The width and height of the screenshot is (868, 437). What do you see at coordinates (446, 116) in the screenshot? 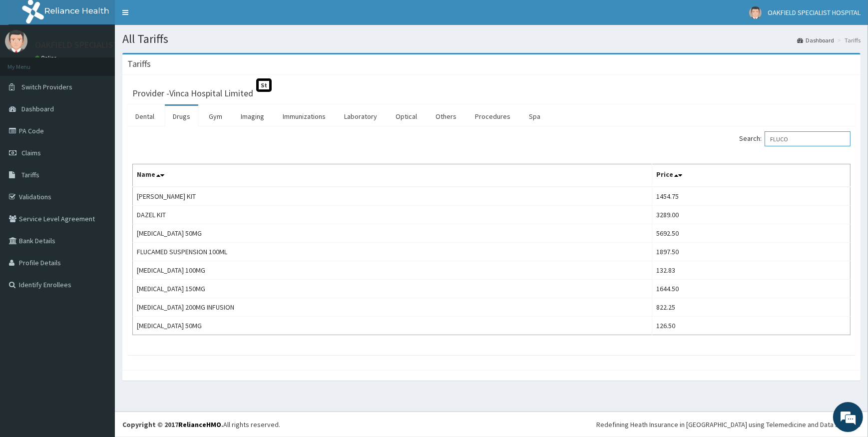
I see `a: Others` at bounding box center [446, 116].